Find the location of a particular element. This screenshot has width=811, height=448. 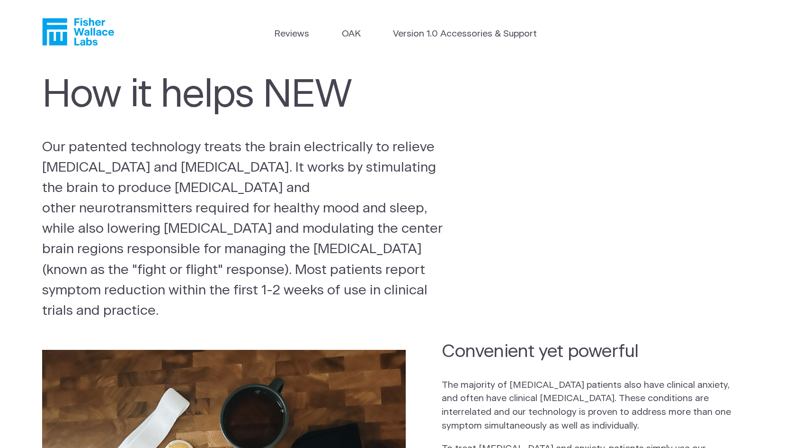

h2: Convenient yet powerful is located at coordinates (587, 351).